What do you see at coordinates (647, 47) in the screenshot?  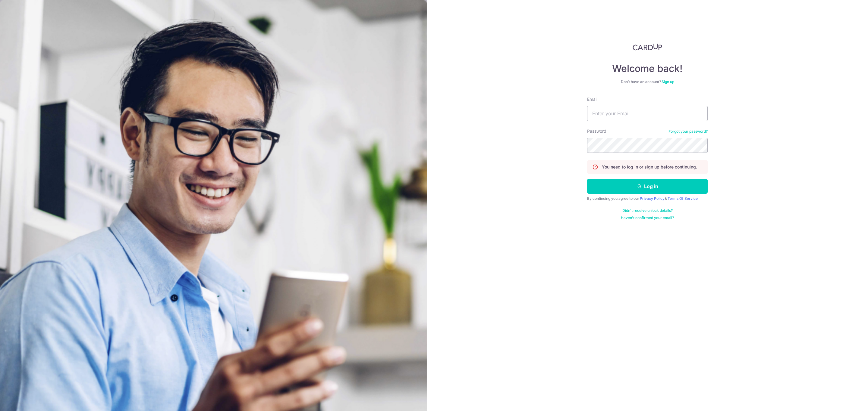 I see `img: CardUp Logo` at bounding box center [647, 47].